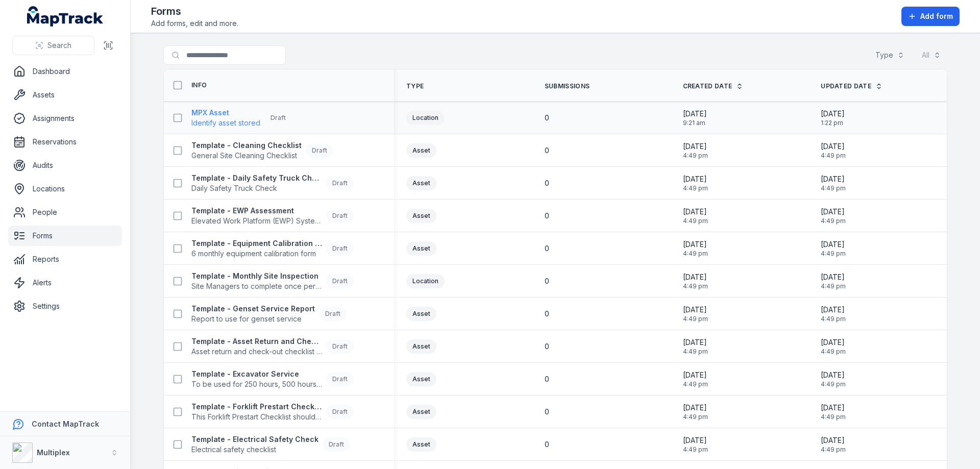 This screenshot has height=469, width=980. I want to click on strong: Template - Genset Service Report, so click(253, 309).